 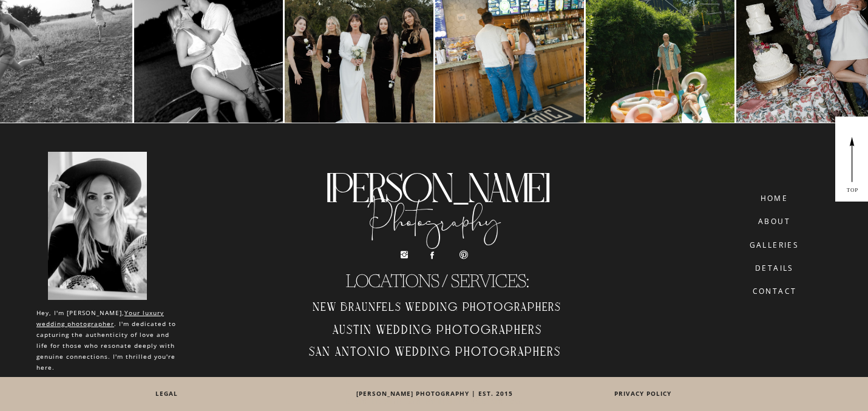 I want to click on nav: about, so click(x=774, y=222).